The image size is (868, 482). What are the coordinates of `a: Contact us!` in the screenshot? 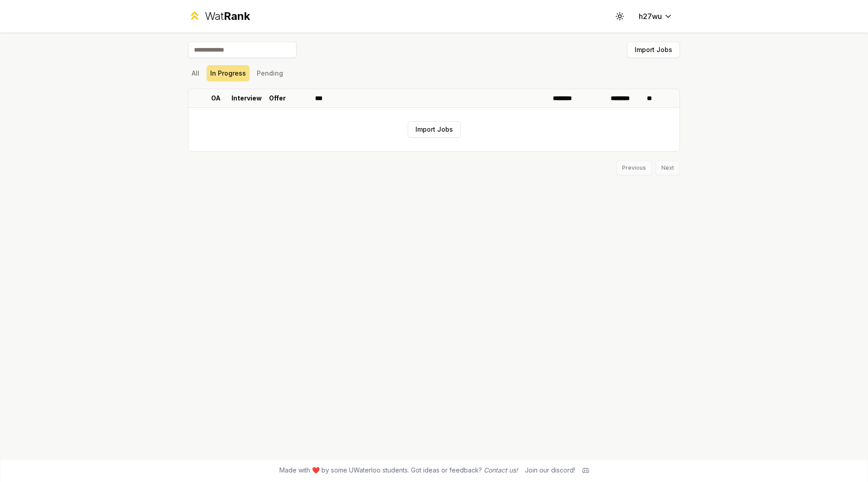 It's located at (500, 470).